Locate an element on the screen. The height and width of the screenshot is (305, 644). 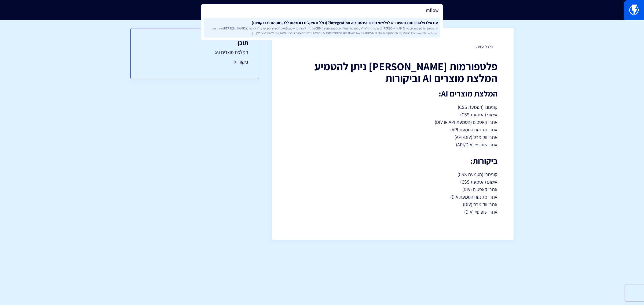
a: ביקורות: is located at coordinates (195, 62).